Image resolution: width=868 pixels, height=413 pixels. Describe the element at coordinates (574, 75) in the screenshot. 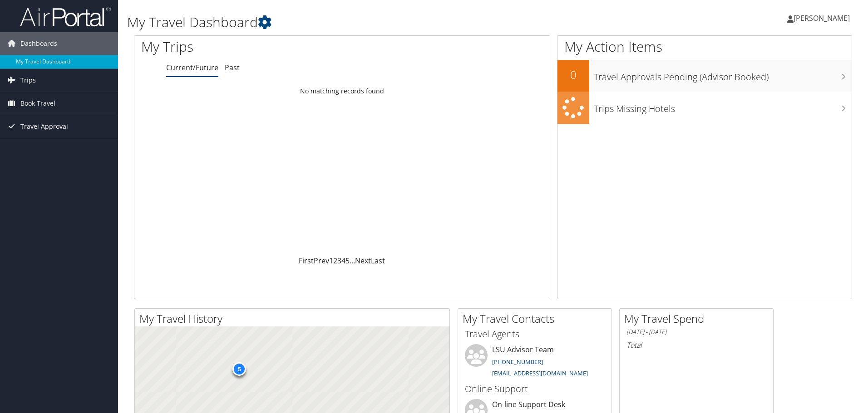

I see `h2: 0` at that location.